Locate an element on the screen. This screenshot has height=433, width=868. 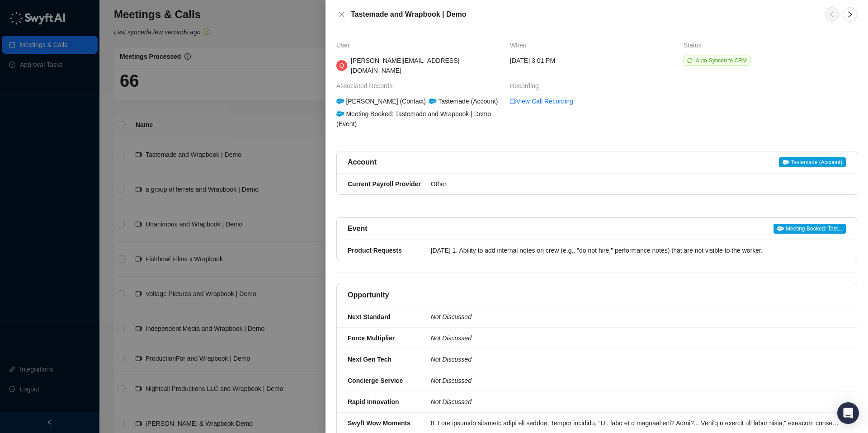
strong: Concierge Service is located at coordinates (375, 381).